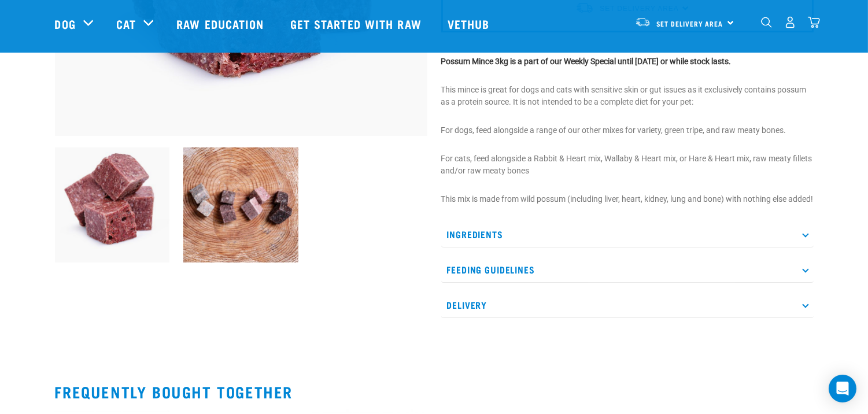  I want to click on p: This mix is made from wild possum (including liver, heart, kidney, lung and bone) with nothing el..., so click(627, 199).